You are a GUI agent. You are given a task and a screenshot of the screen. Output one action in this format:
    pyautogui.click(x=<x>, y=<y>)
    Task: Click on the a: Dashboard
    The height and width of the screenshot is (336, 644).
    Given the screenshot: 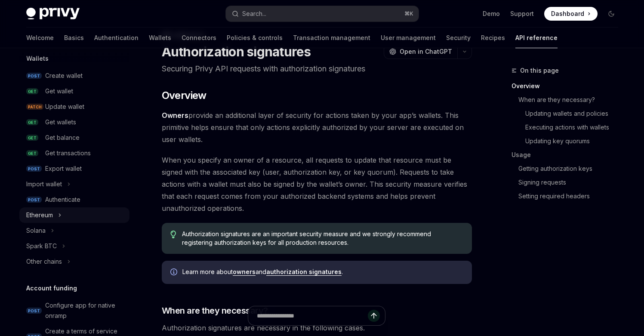 What is the action you would take?
    pyautogui.click(x=571, y=14)
    